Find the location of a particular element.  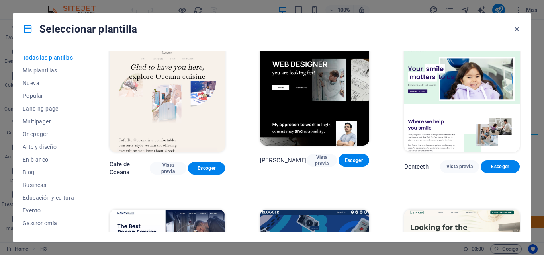

button: Todas las plantillas is located at coordinates (49, 58).